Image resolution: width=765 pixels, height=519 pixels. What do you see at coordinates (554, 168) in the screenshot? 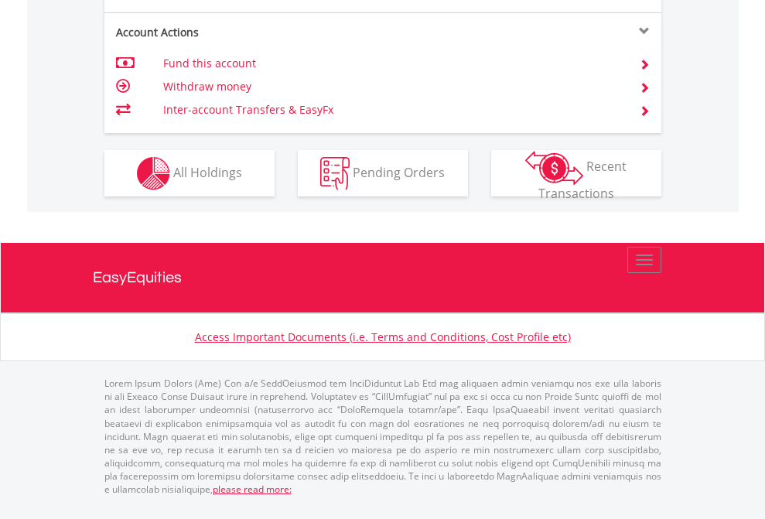
I see `img: transactions-zar-wht.png` at bounding box center [554, 168].